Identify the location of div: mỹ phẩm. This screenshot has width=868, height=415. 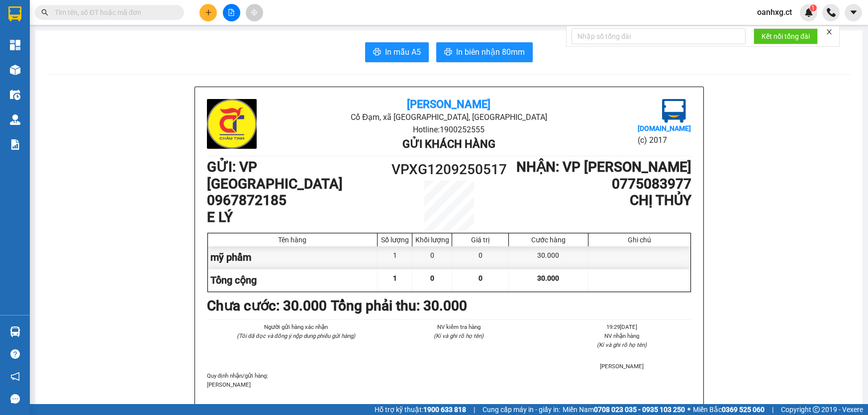
(293, 258).